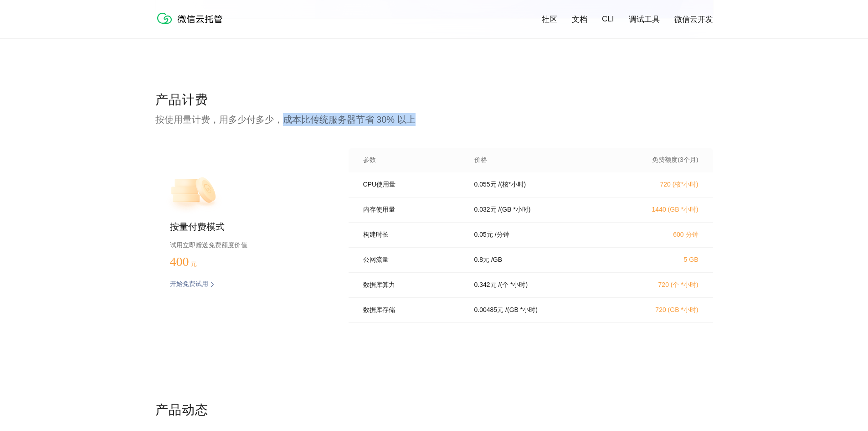 The width and height of the screenshot is (868, 431). What do you see at coordinates (485, 285) in the screenshot?
I see `p: 0.342 元` at bounding box center [485, 285].